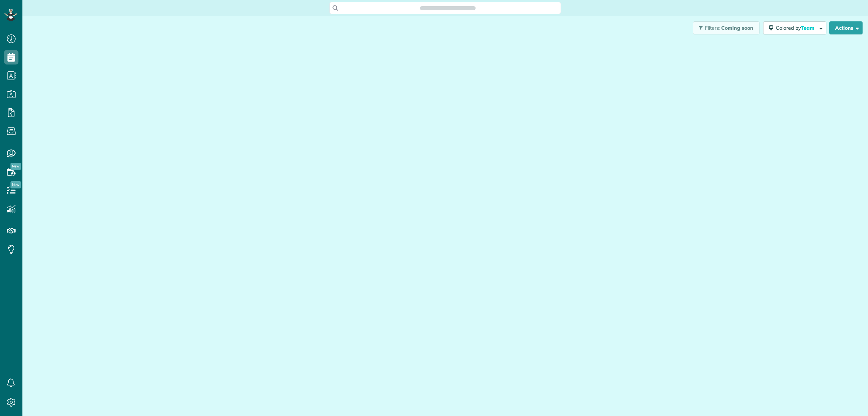  I want to click on span: Filters:, so click(713, 28).